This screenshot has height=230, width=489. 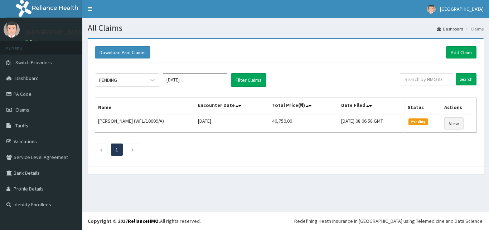 I want to click on a: Page 1 is your current page, so click(x=117, y=149).